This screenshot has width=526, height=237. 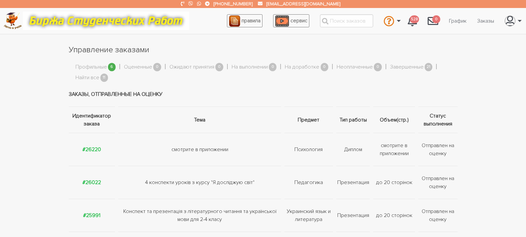 What do you see at coordinates (282, 21) in the screenshot?
I see `img: play_icon-49f7f135c9dc9a03216cfdbccbe1e3994649169d890fb554cedf0eac35a01ba8.png` at bounding box center [282, 21].